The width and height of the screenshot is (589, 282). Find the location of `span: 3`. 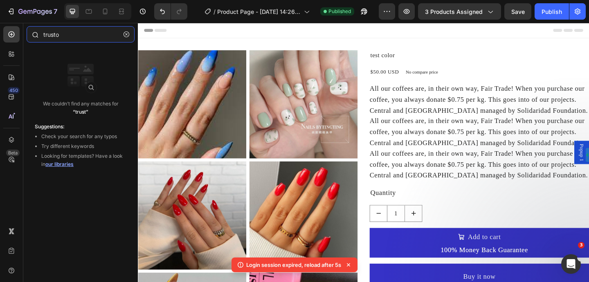

span: 3 is located at coordinates (582, 246).